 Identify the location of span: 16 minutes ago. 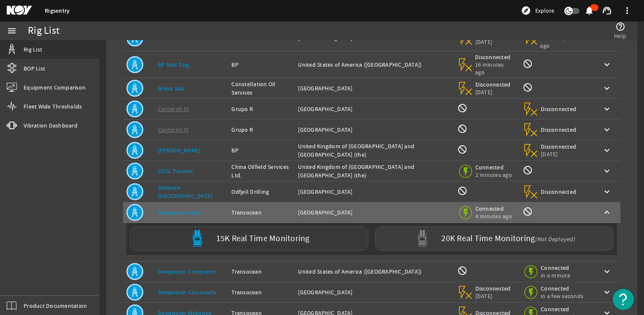
(495, 69).